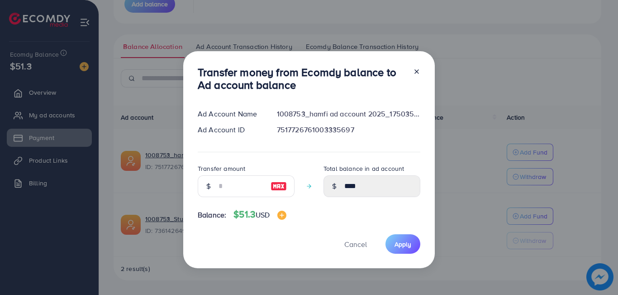  What do you see at coordinates (263, 215) in the screenshot?
I see `span: USD` at bounding box center [263, 215].